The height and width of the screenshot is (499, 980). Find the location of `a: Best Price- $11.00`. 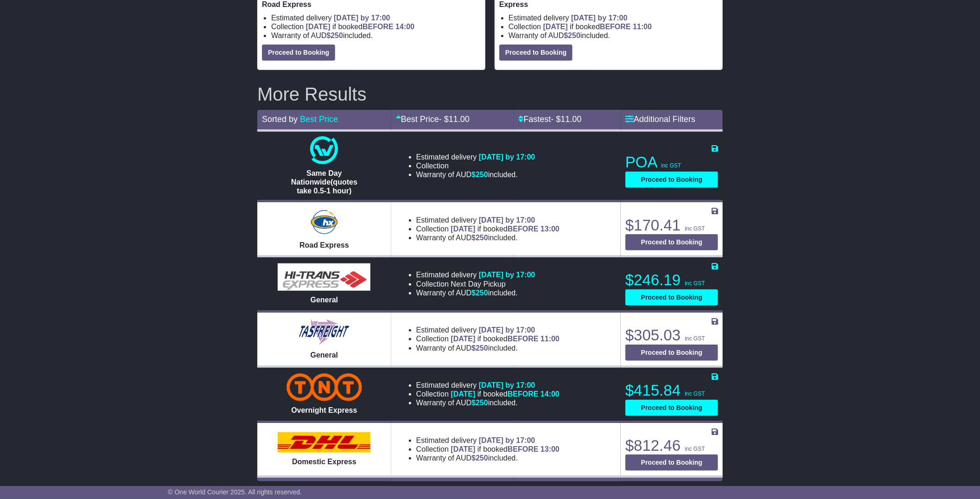

a: Best Price- $11.00 is located at coordinates (432, 119).